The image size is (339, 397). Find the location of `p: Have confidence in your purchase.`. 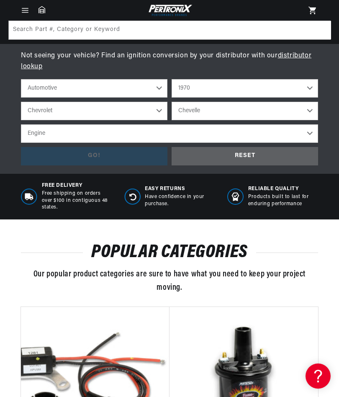

p: Have confidence in your purchase. is located at coordinates (179, 200).